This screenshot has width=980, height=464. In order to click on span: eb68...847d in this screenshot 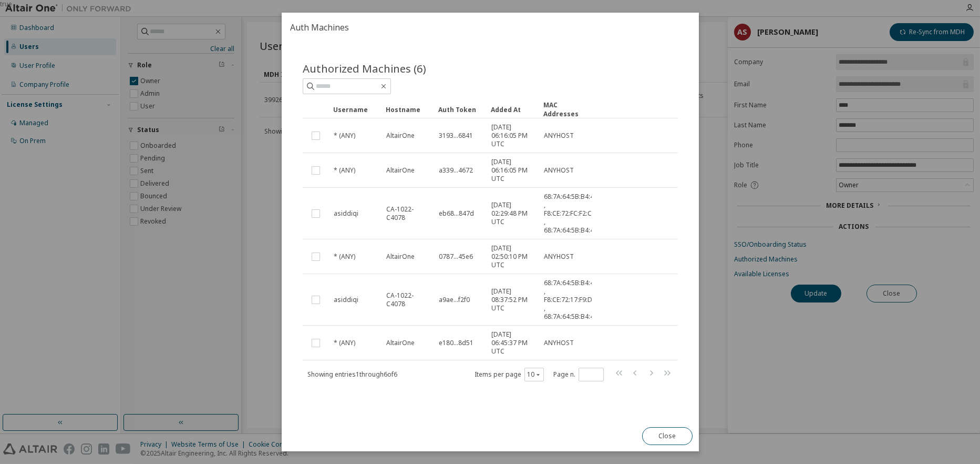, I will do `click(456, 213)`.